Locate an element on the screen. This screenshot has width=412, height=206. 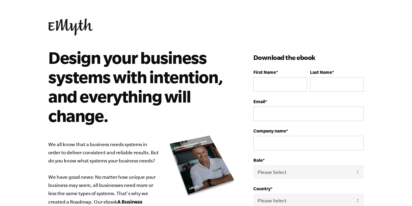
span: First Name is located at coordinates (265, 72).